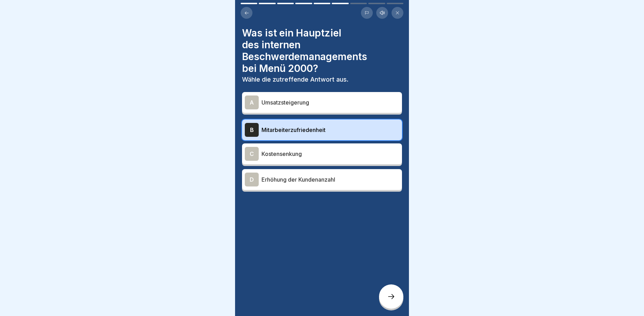  What do you see at coordinates (251, 130) in the screenshot?
I see `div: B` at bounding box center [251, 130].